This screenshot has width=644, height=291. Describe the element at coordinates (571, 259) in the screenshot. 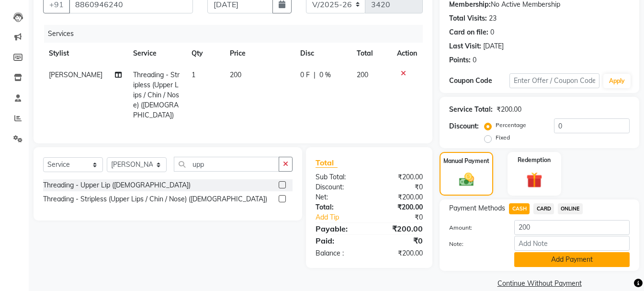

I see `button: Add Payment` at that location.